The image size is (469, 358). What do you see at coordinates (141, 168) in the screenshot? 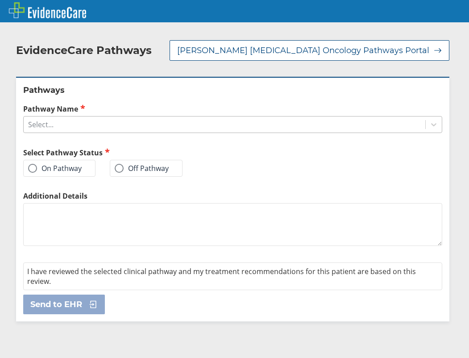
I see `label: Off Pathway` at bounding box center [141, 168].